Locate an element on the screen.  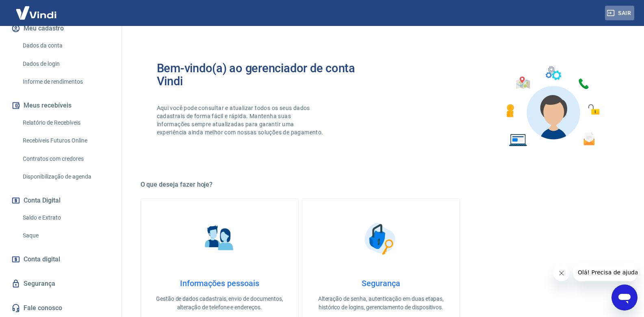
a: Dados da conta is located at coordinates (65, 45).